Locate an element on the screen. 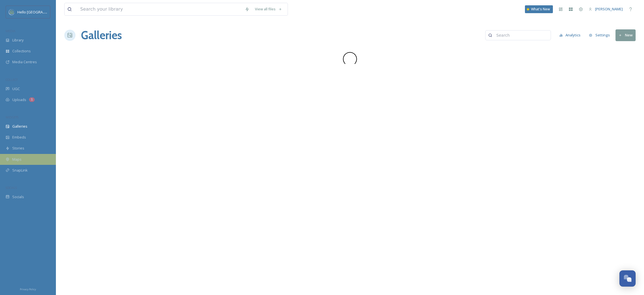  span: Library is located at coordinates (18, 40).